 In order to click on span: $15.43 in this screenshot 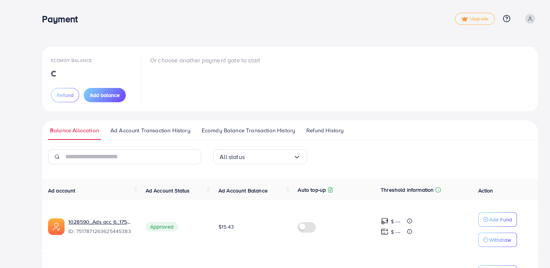, I will do `click(226, 226)`.